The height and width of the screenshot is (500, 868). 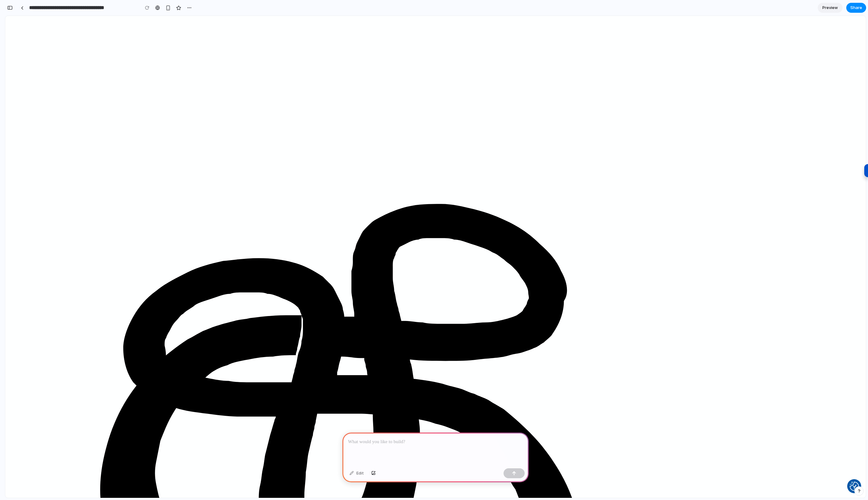 I want to click on span: Share, so click(x=857, y=8).